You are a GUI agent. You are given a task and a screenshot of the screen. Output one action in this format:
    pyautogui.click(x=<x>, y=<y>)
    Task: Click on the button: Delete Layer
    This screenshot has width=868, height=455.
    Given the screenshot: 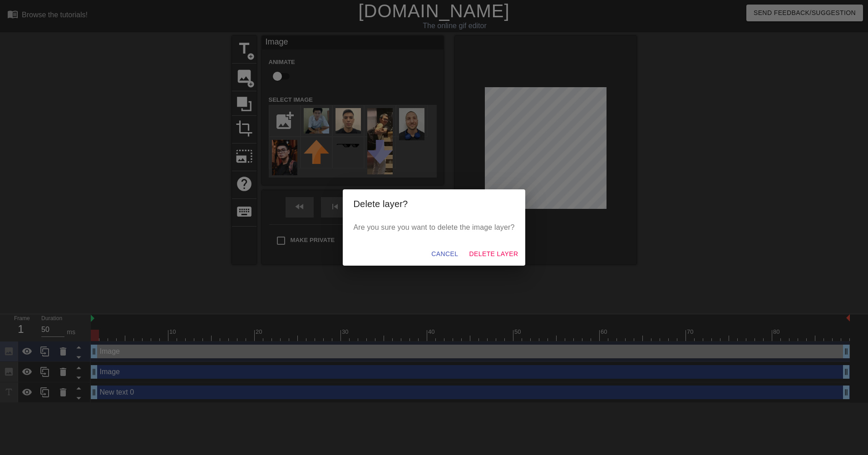 What is the action you would take?
    pyautogui.click(x=493, y=254)
    